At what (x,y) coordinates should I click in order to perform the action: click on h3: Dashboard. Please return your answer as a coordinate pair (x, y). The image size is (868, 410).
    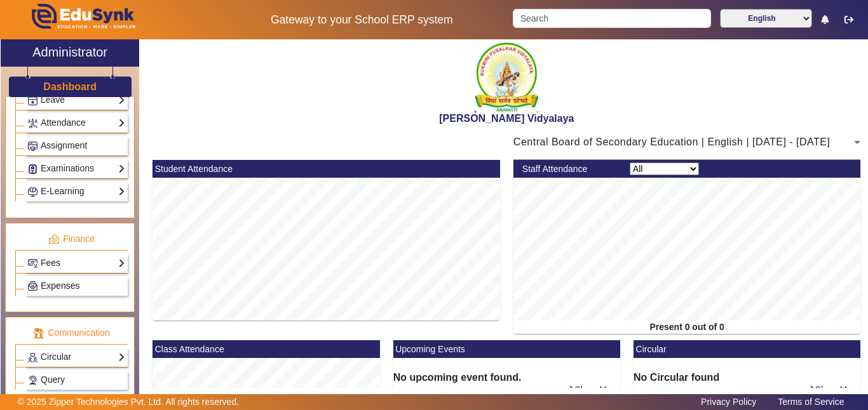
    Looking at the image, I should click on (70, 87).